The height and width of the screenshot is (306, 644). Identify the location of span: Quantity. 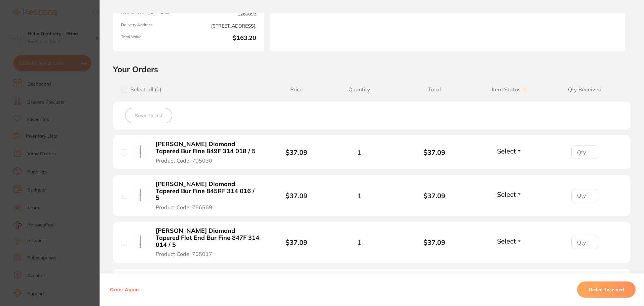
(359, 89).